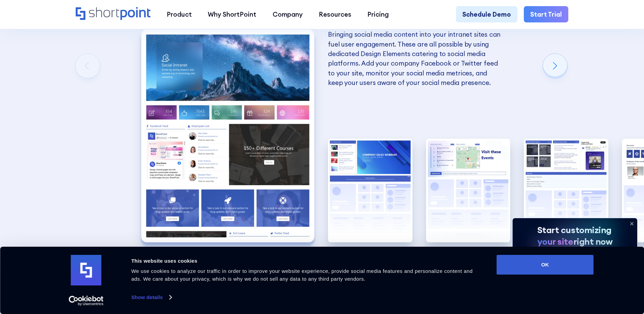  Describe the element at coordinates (86, 270) in the screenshot. I see `img: logo` at that location.